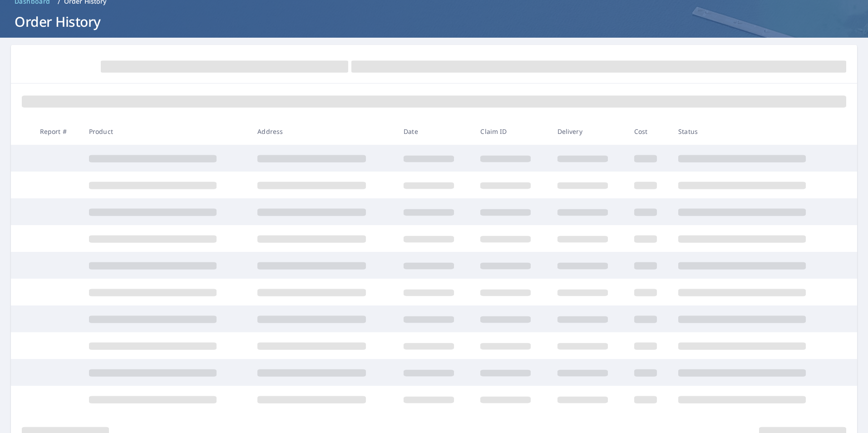 Image resolution: width=868 pixels, height=433 pixels. Describe the element at coordinates (649, 131) in the screenshot. I see `th: Cost` at that location.